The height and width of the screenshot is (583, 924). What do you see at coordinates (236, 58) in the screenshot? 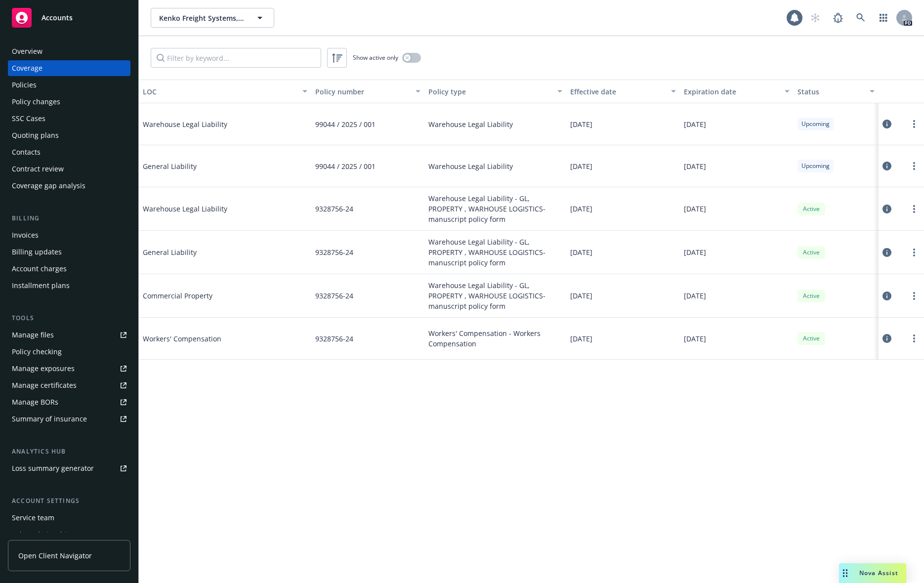
I see `input: Filter by keyword...` at bounding box center [236, 58].